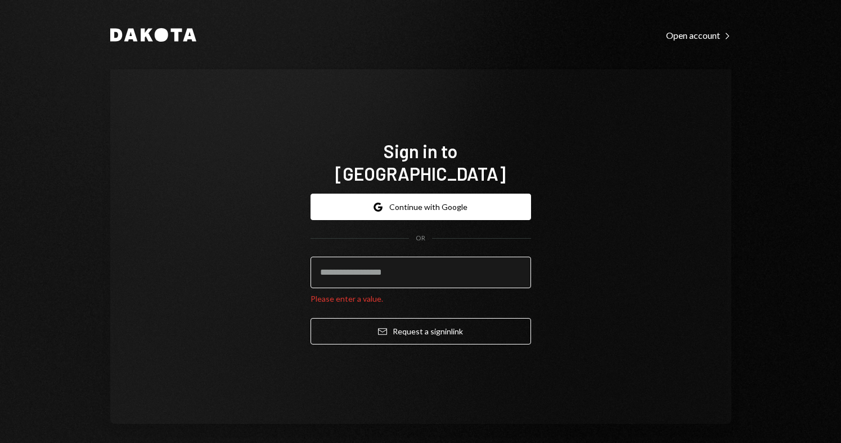 The height and width of the screenshot is (443, 841). Describe the element at coordinates (699, 35) in the screenshot. I see `a: Open account` at that location.